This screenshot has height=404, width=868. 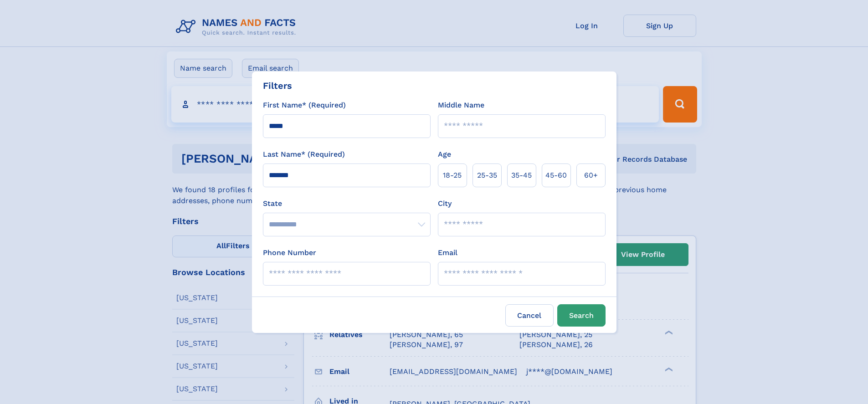 I want to click on label: City, so click(x=445, y=203).